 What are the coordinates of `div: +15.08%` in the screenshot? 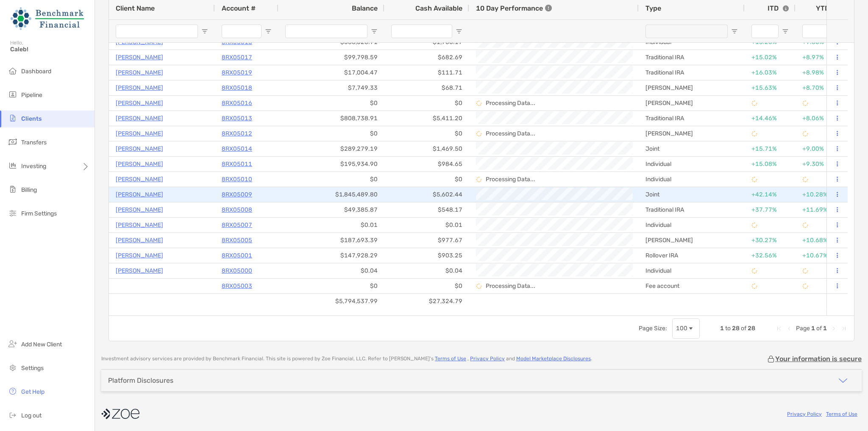 It's located at (770, 164).